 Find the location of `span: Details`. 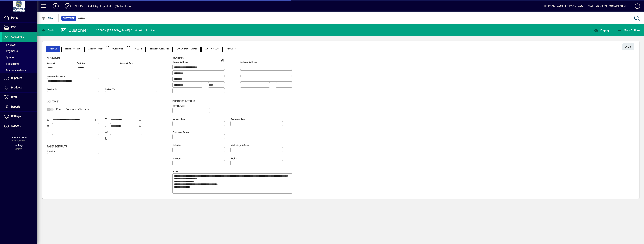

span: Details is located at coordinates (53, 49).